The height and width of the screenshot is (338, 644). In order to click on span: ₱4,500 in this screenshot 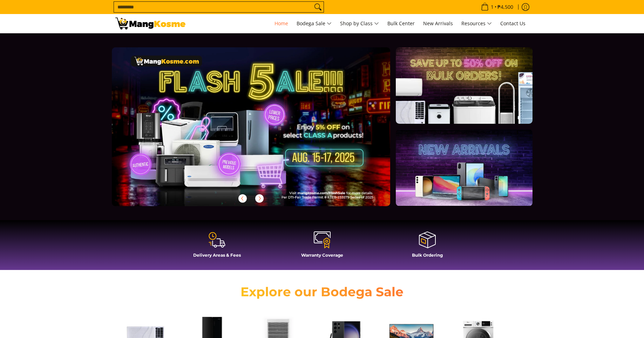, I will do `click(505, 7)`.